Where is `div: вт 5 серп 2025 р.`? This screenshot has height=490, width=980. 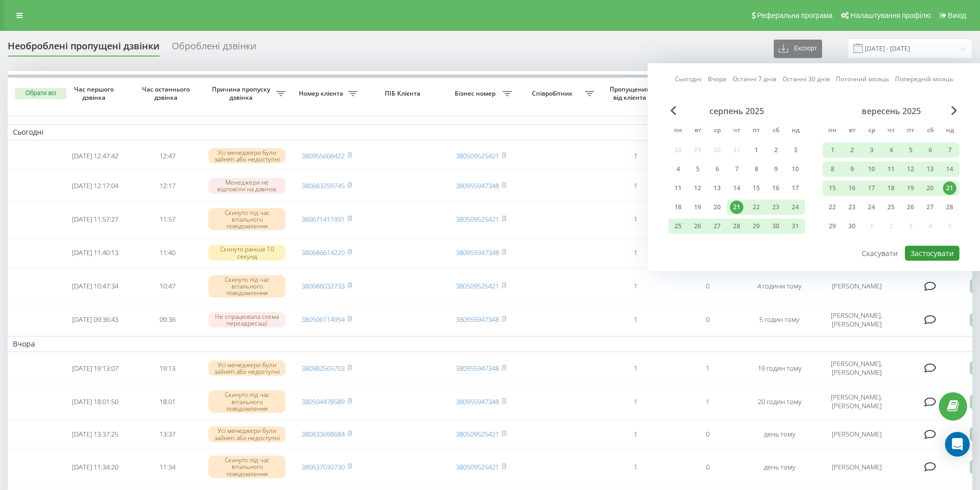
div: вт 5 серп 2025 р. is located at coordinates (698, 169).